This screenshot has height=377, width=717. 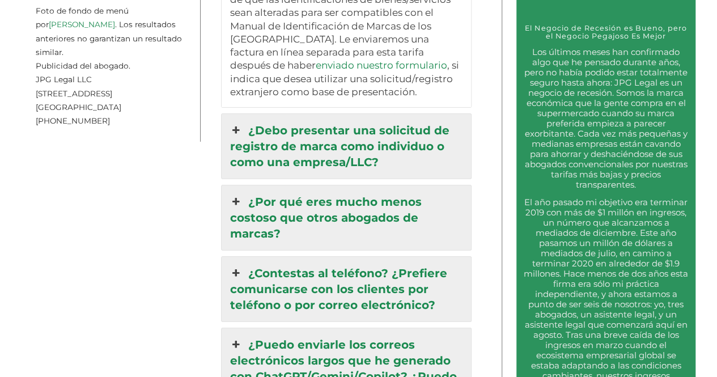 I want to click on p: Los últimos meses han confirmado algo que he pensado durante años, pero no había podido estar tot..., so click(x=605, y=118).